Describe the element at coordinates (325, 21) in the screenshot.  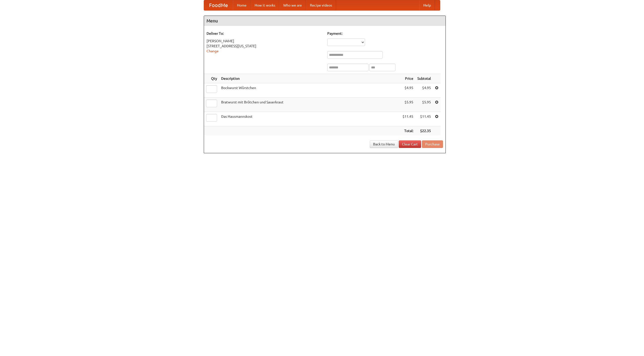
I see `h4: Menu` at that location.